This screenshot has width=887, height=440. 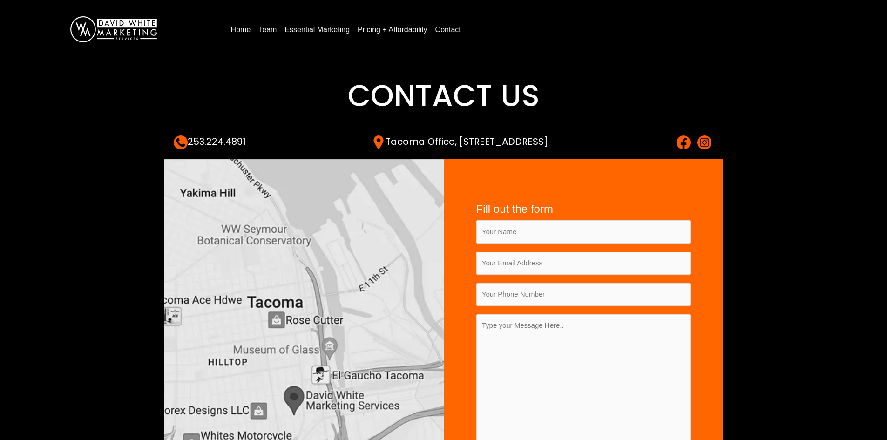 What do you see at coordinates (547, 29) in the screenshot?
I see `nav: Menu` at bounding box center [547, 29].